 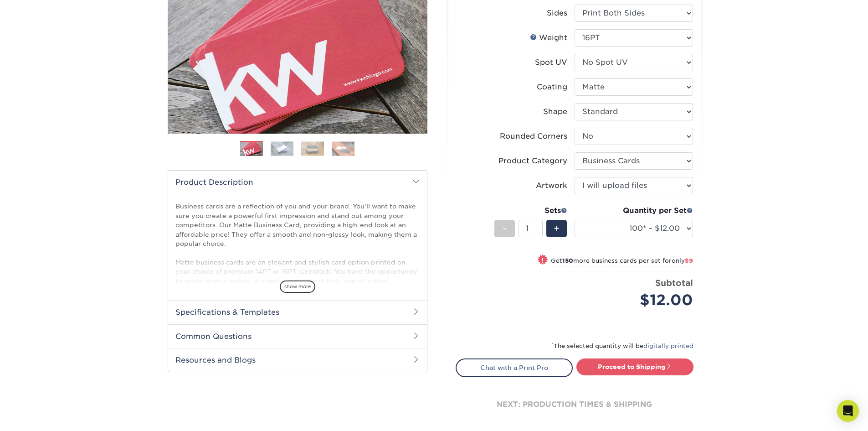 I want to click on div: Rounded Corners, so click(x=533, y=136).